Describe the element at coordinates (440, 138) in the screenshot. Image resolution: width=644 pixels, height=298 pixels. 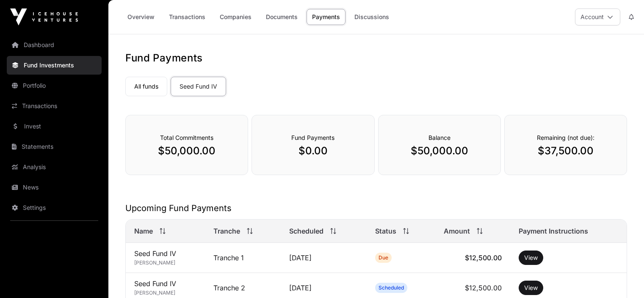
I see `span: Balance` at that location.